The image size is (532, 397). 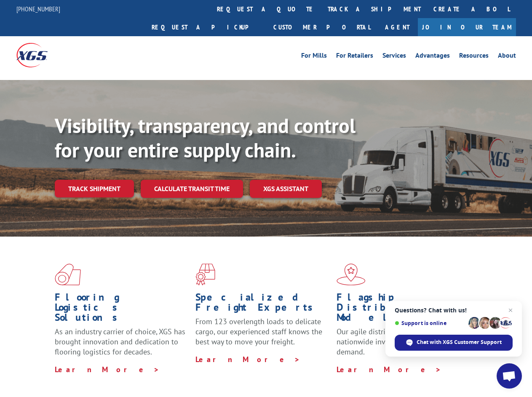 I want to click on span: Chat with XGS Customer Support, so click(x=459, y=342).